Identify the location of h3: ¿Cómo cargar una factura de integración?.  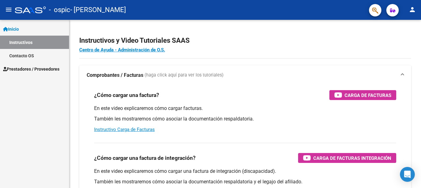
(145, 158).